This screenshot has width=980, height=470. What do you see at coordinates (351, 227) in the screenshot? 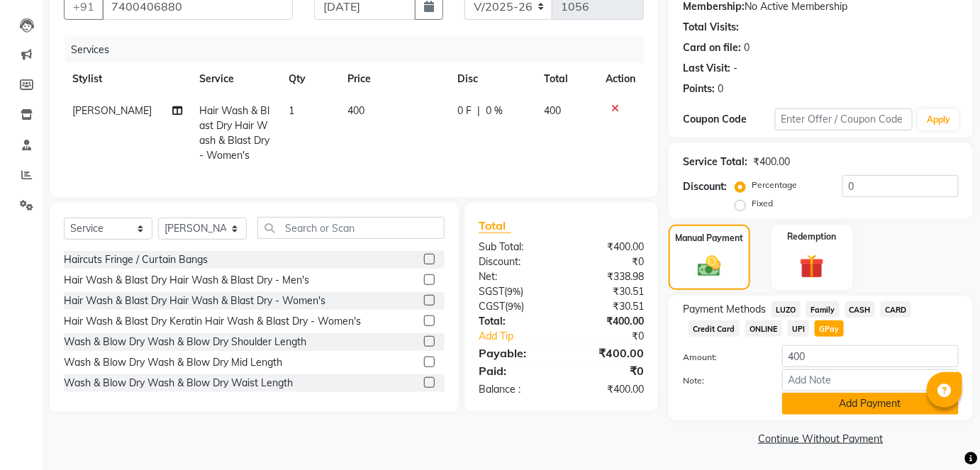
I see `input: Search or Scan` at bounding box center [351, 227].